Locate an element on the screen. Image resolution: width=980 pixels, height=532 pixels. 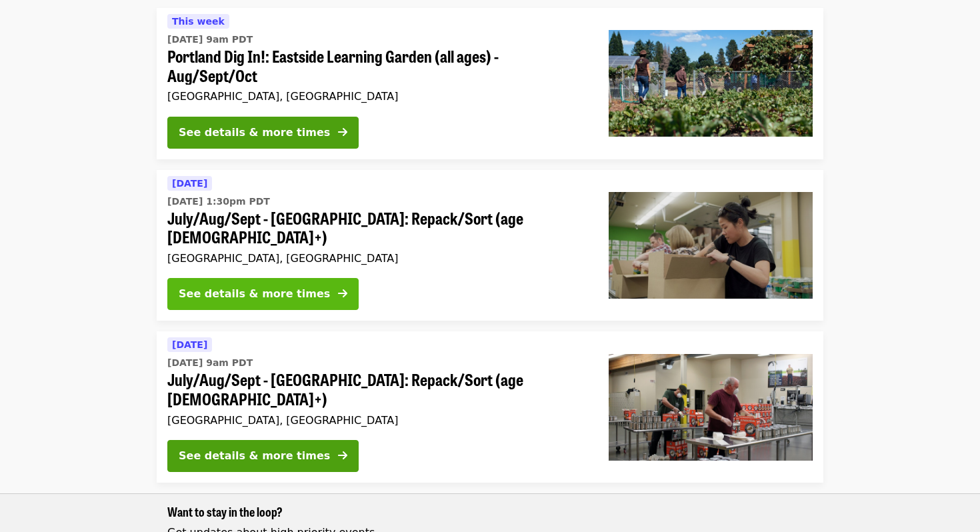
img: July/Aug/Sept - Portland: Repack/Sort (age 16+) organized by Oregon Food Bank is located at coordinates (711, 408).